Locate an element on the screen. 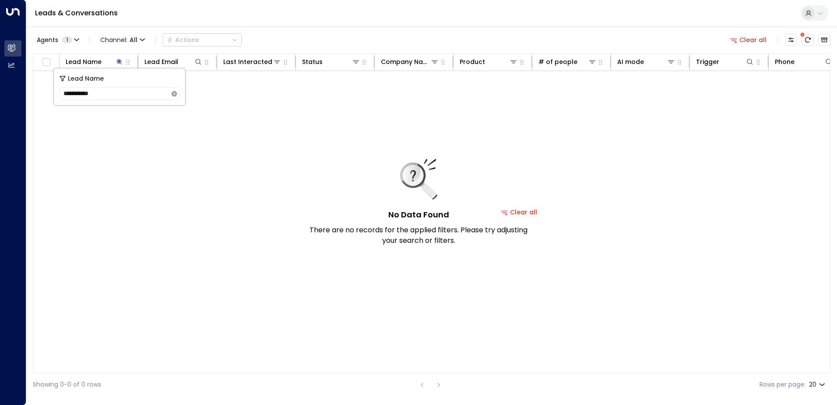 This screenshot has height=405, width=837. label: Rows per page: is located at coordinates (783, 384).